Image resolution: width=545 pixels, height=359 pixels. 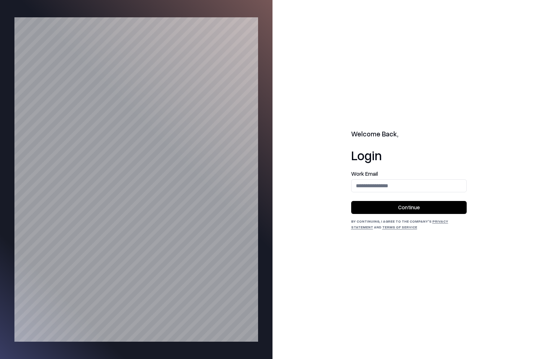 What do you see at coordinates (409, 173) in the screenshot?
I see `label: Work Email` at bounding box center [409, 173].